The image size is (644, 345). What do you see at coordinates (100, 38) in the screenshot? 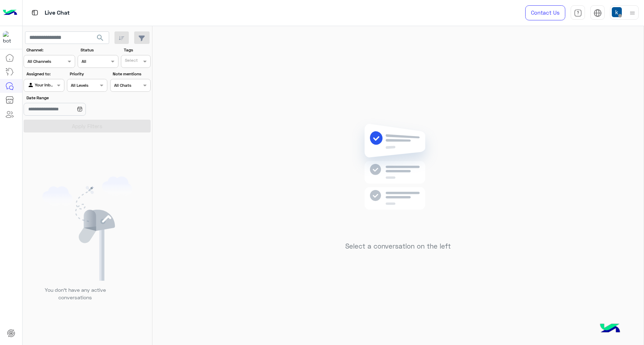
I see `span: search` at bounding box center [100, 38].